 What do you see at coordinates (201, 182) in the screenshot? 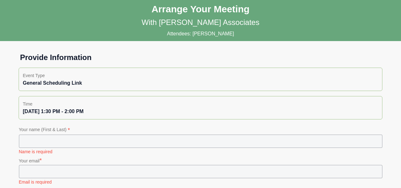
I see `p: Email is required` at bounding box center [201, 182].